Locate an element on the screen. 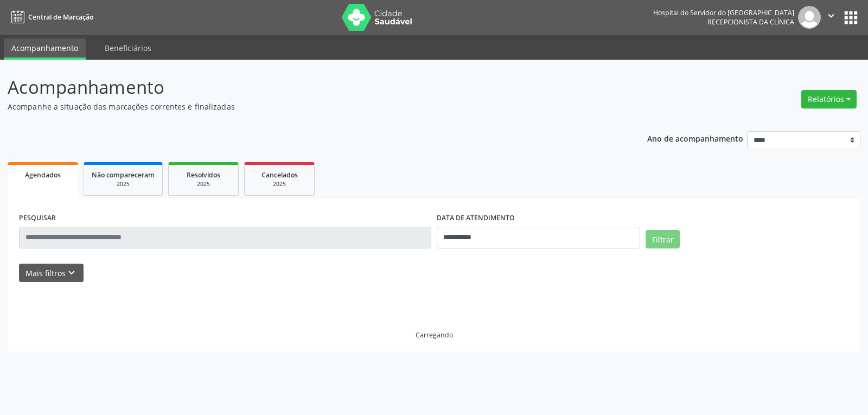 The image size is (868, 415). label: PESQUISAR is located at coordinates (37, 218).